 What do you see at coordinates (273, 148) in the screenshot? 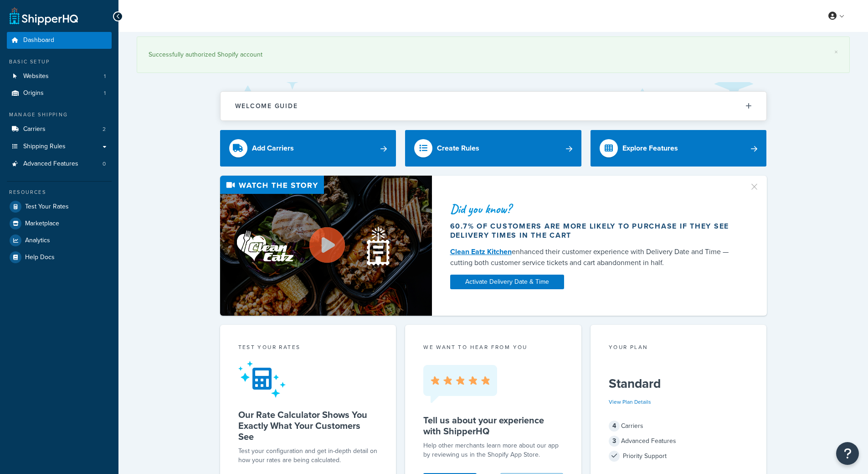
I see `div: Add Carriers` at bounding box center [273, 148].